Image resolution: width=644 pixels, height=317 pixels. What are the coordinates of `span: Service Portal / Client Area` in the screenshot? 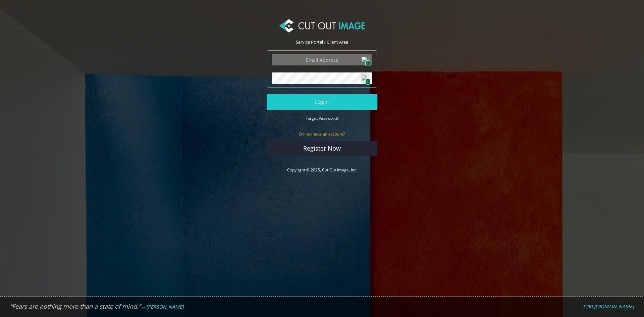 It's located at (322, 42).